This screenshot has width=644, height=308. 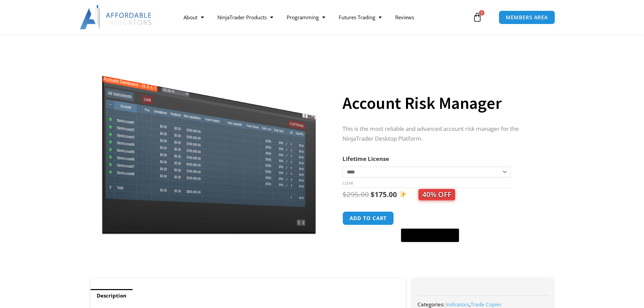 What do you see at coordinates (527, 17) in the screenshot?
I see `a: MEMBERS AREA` at bounding box center [527, 17].